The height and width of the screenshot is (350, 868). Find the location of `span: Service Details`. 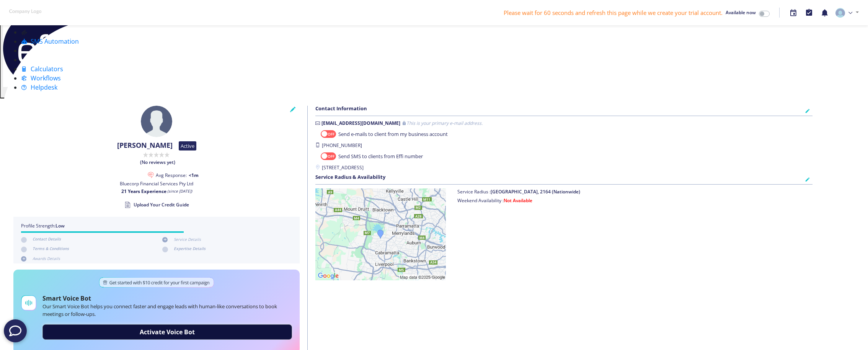

span: Service Details is located at coordinates (187, 239).